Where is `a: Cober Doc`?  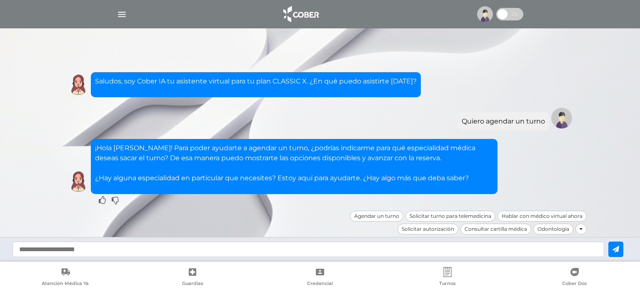
a: Cober Doc is located at coordinates (575, 277).